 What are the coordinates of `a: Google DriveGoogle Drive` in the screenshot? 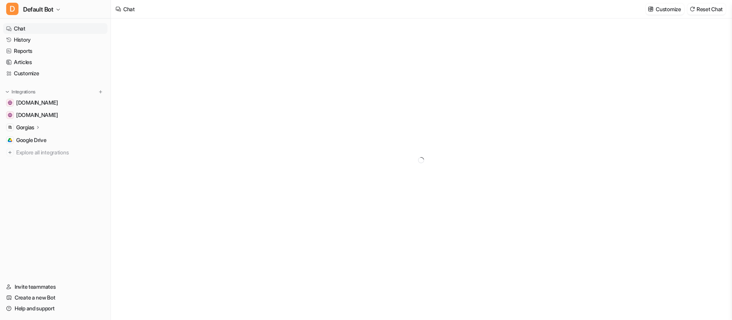 It's located at (55, 140).